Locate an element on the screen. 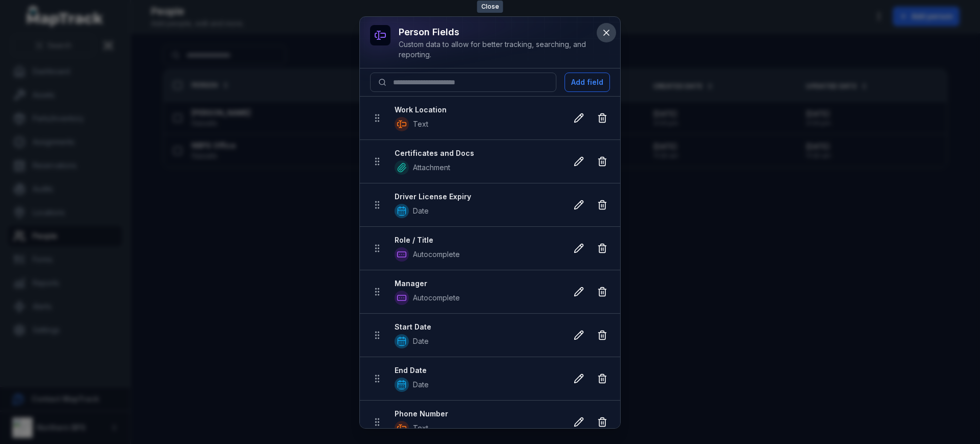  h3: person fields is located at coordinates (496, 32).